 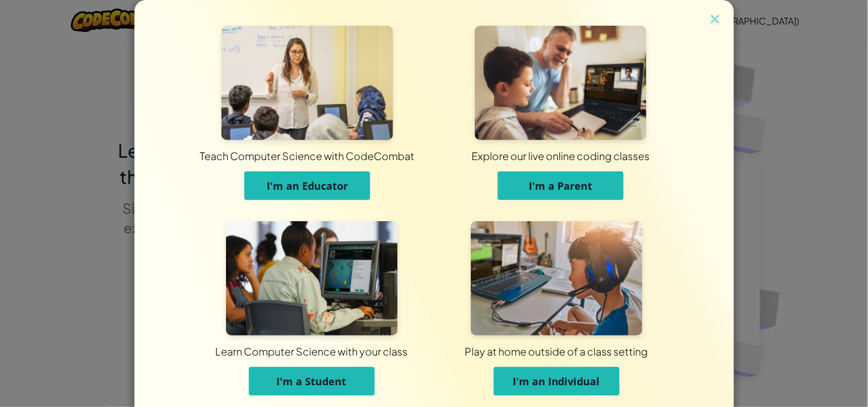 I want to click on span: I'm an Individual, so click(x=556, y=382).